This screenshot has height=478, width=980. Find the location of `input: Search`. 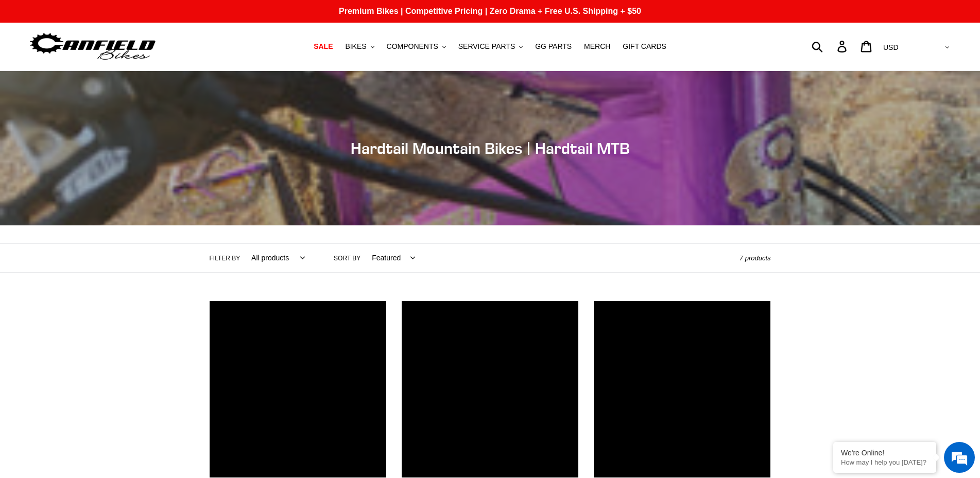

input: Search is located at coordinates (830, 46).